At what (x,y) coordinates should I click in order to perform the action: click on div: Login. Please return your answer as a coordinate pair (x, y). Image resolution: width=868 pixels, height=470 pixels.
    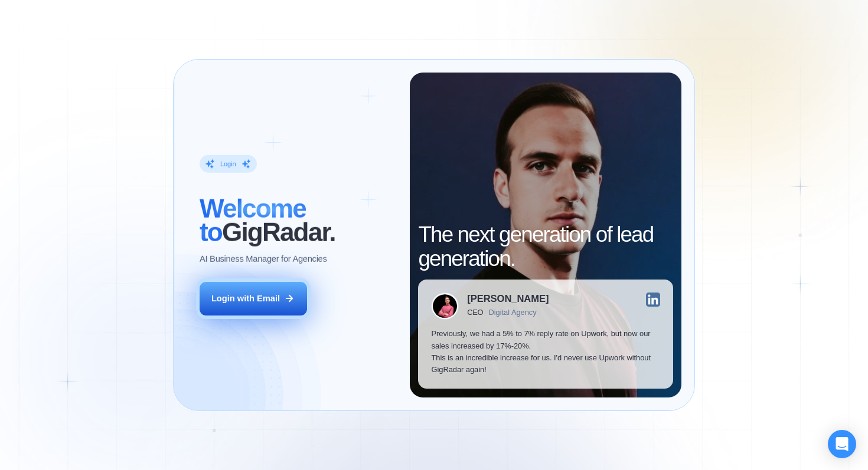
    Looking at the image, I should click on (228, 164).